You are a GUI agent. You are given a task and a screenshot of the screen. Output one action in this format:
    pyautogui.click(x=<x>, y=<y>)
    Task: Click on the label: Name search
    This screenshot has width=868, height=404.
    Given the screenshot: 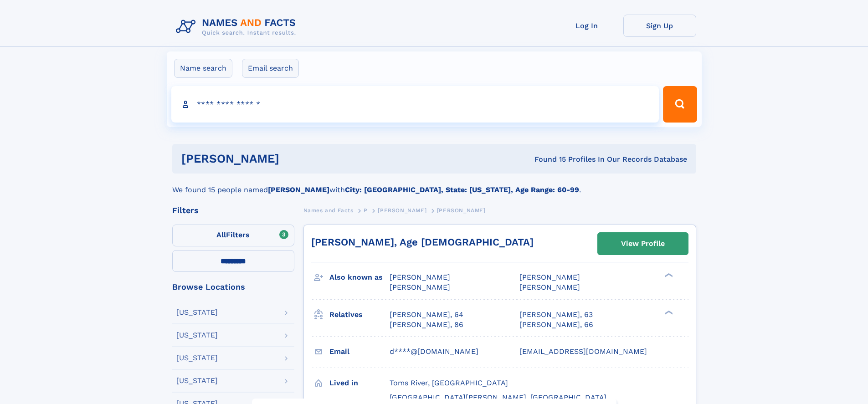 What is the action you would take?
    pyautogui.click(x=204, y=68)
    